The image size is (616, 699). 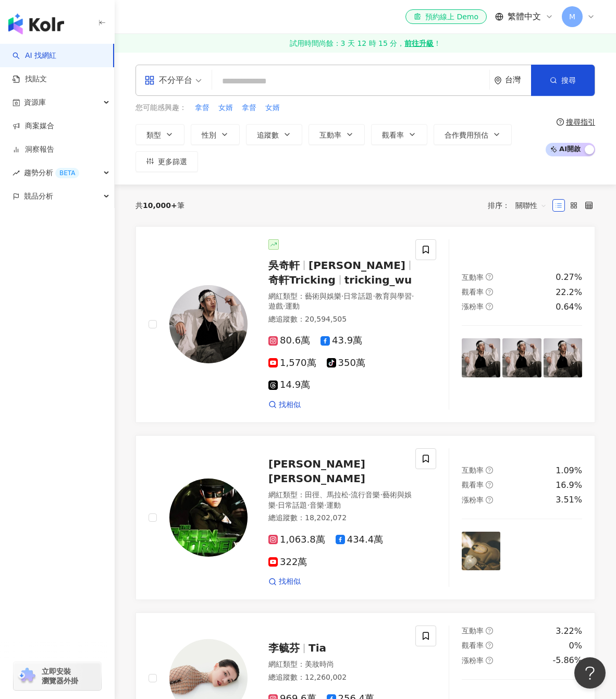 What do you see at coordinates (346, 363) in the screenshot?
I see `span: 350萬` at bounding box center [346, 363].